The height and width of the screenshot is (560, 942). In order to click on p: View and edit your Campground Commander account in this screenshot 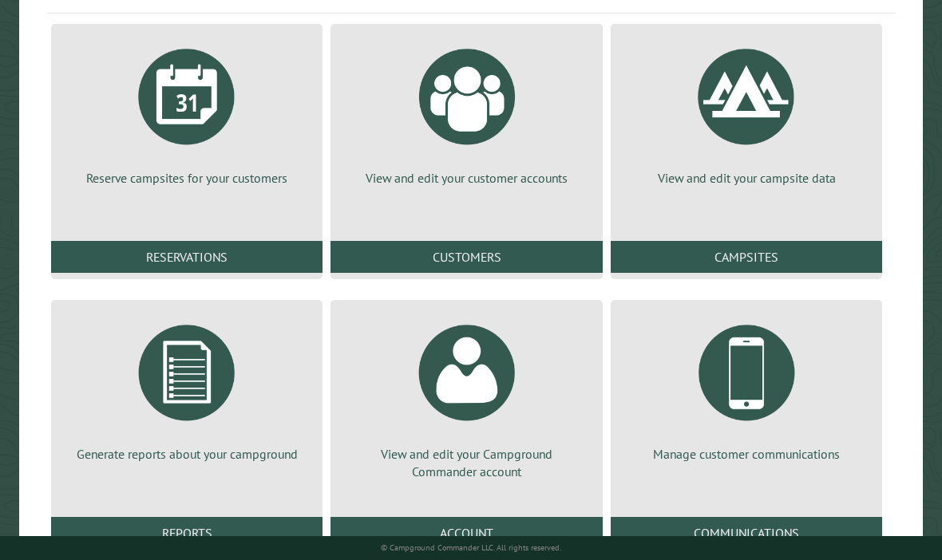, I will do `click(467, 463)`.